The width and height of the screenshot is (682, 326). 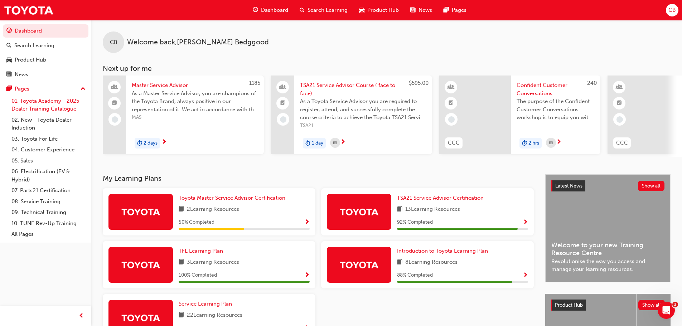 I want to click on span: prev-icon, so click(x=81, y=316).